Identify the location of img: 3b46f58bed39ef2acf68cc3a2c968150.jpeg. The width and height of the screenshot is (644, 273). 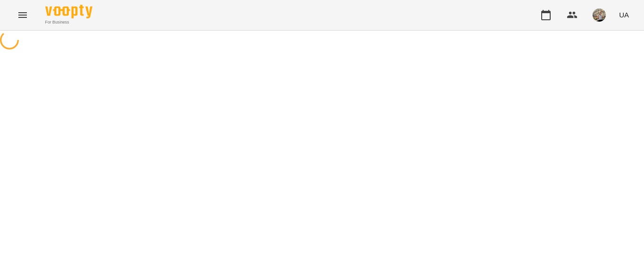
(599, 15).